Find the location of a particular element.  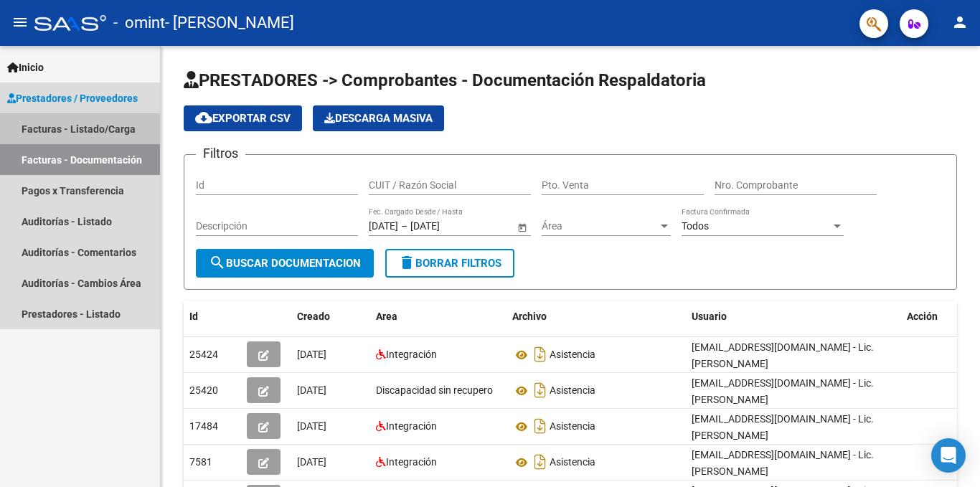

app-download-masive: Descarga masiva de comprobantes (adjuntos) is located at coordinates (378, 118).